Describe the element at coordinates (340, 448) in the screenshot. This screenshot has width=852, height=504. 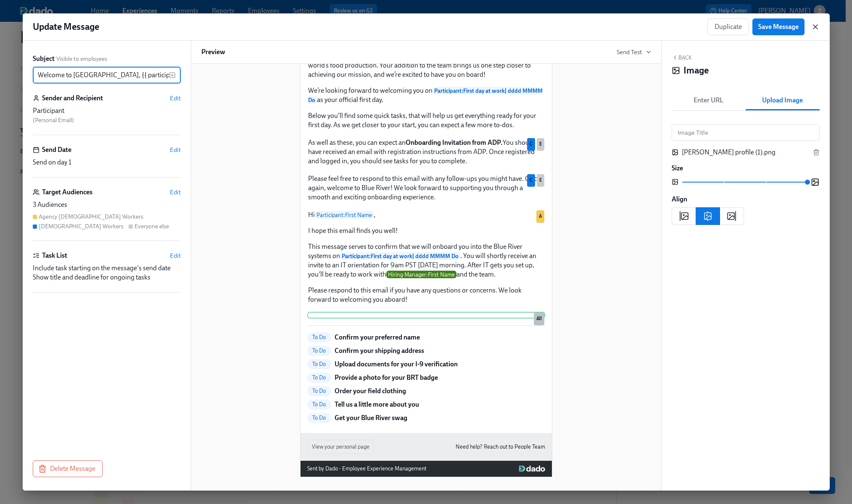
I see `button: View your personal page` at that location.